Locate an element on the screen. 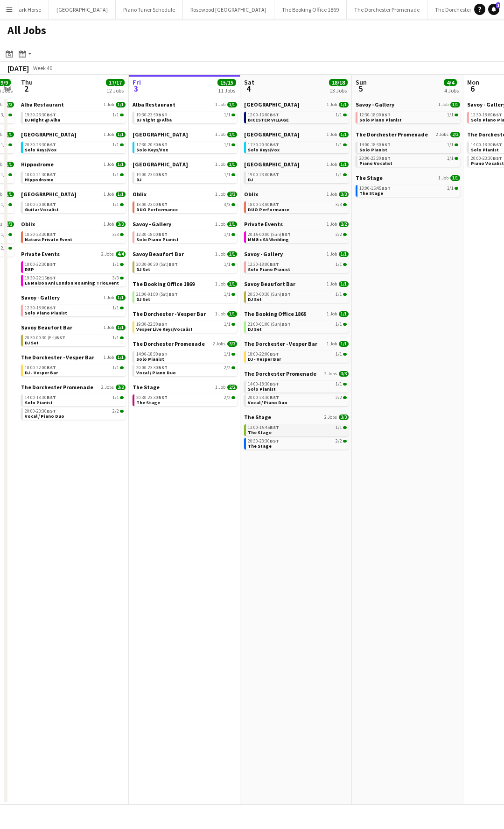 The image size is (504, 829). span: Savoy Beaufort Bar is located at coordinates (270, 283).